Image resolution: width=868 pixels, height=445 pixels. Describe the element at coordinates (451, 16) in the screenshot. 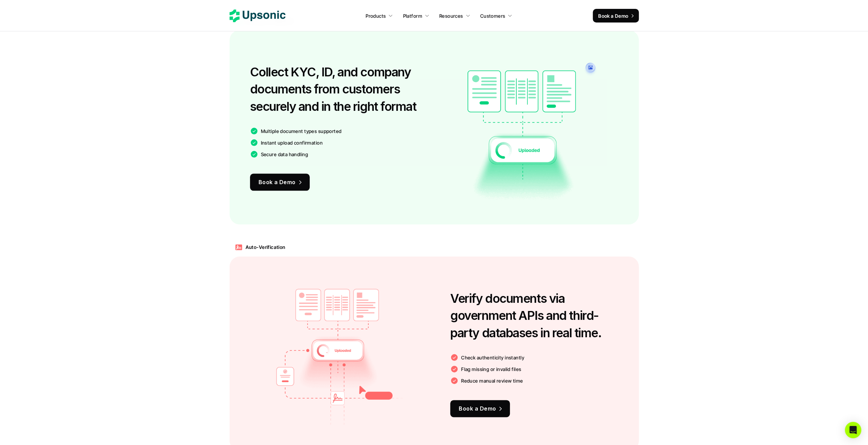

I see `p: Resources` at that location.